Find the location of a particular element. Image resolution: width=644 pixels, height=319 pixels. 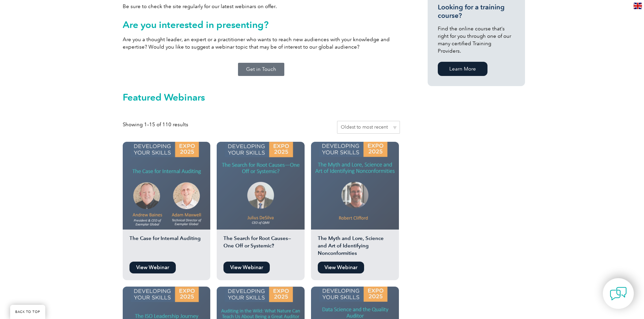

h3: Looking for a training course? is located at coordinates (476, 12).